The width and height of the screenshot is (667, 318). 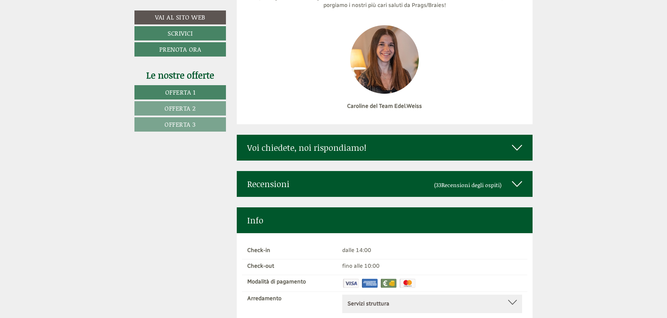 I want to click on span: Offerta 2, so click(x=180, y=108).